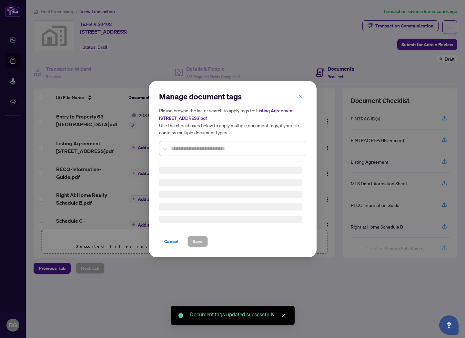  Describe the element at coordinates (284, 316) in the screenshot. I see `a: Close` at that location.